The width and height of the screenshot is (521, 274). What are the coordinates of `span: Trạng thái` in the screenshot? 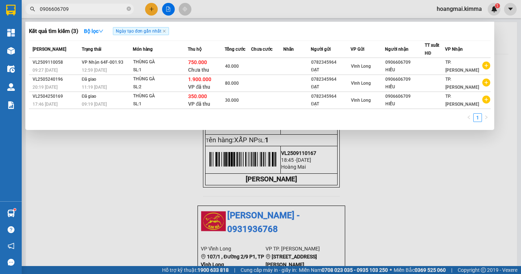 It's located at (91, 49).